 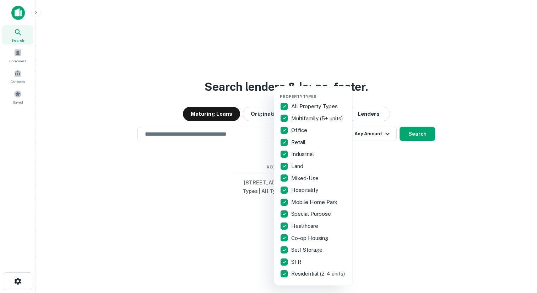 What do you see at coordinates (318, 118) in the screenshot?
I see `p: Multifamily (5+ units)` at bounding box center [318, 118].